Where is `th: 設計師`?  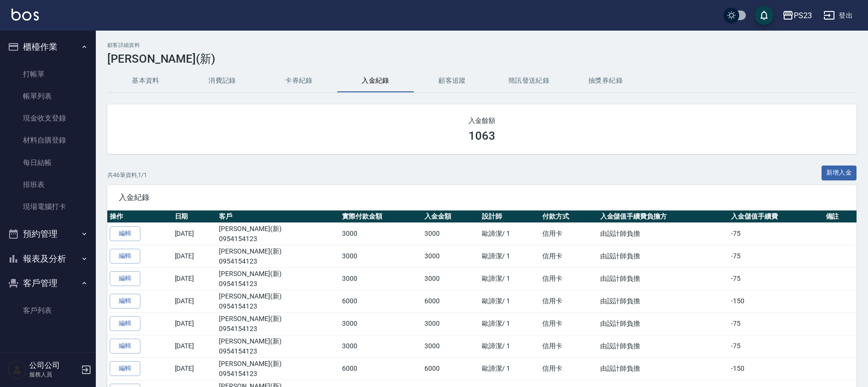
th: 設計師 is located at coordinates (510, 217).